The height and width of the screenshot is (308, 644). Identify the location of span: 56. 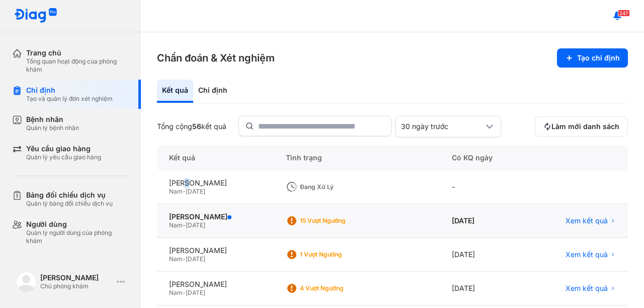
(197, 126).